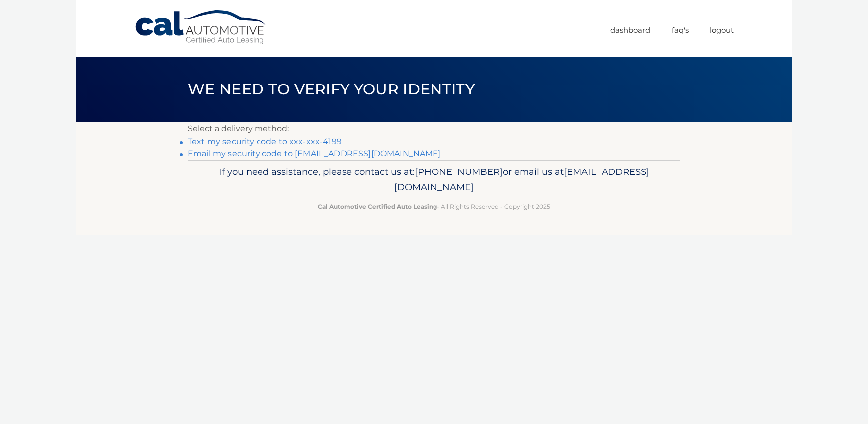 The width and height of the screenshot is (868, 424). I want to click on a: FAQ's, so click(680, 30).